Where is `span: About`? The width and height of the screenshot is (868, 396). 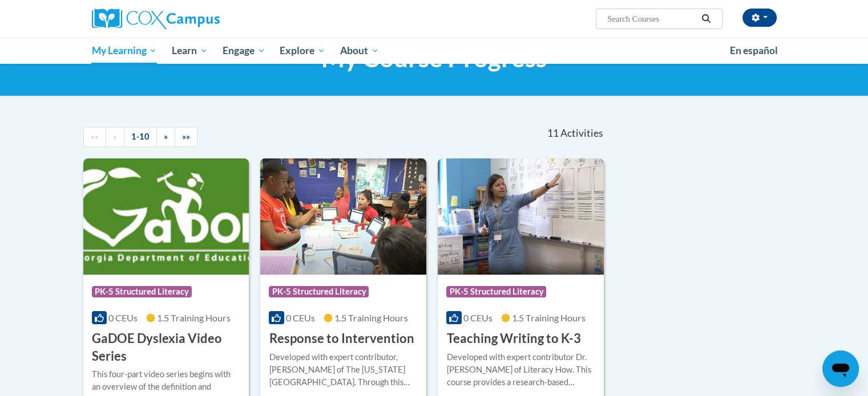 span: About is located at coordinates (360, 51).